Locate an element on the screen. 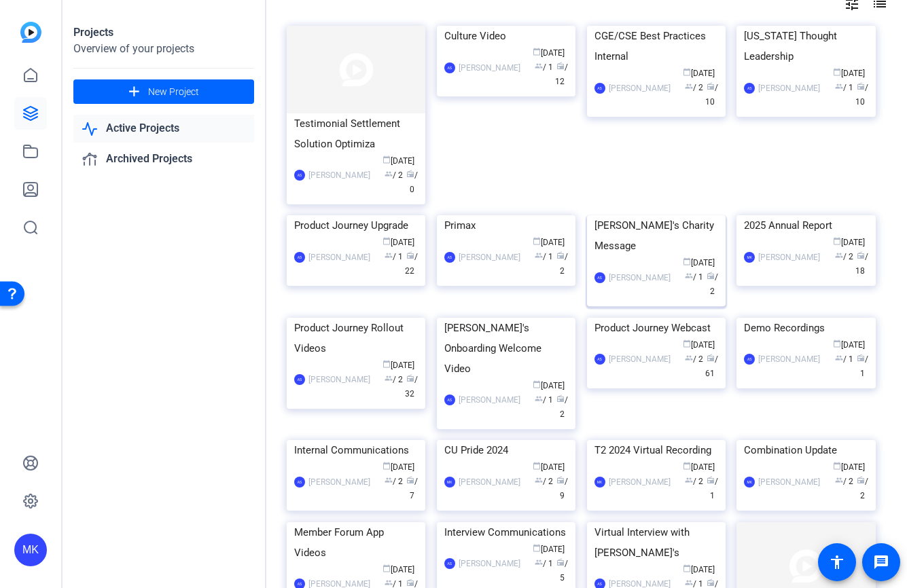 Image resolution: width=907 pixels, height=588 pixels. a: Active Projects is located at coordinates (164, 129).